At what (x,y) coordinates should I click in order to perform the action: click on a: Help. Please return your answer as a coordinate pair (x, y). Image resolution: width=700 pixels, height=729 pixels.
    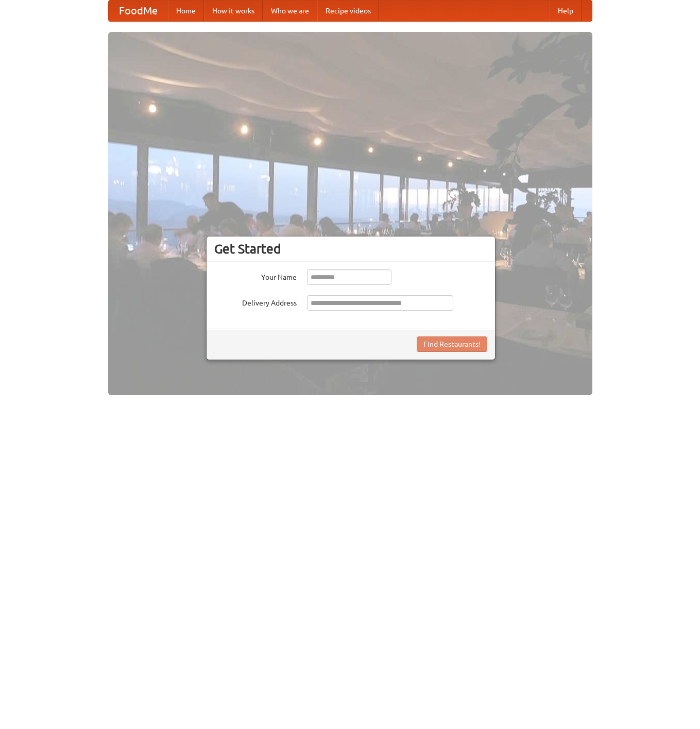
    Looking at the image, I should click on (566, 11).